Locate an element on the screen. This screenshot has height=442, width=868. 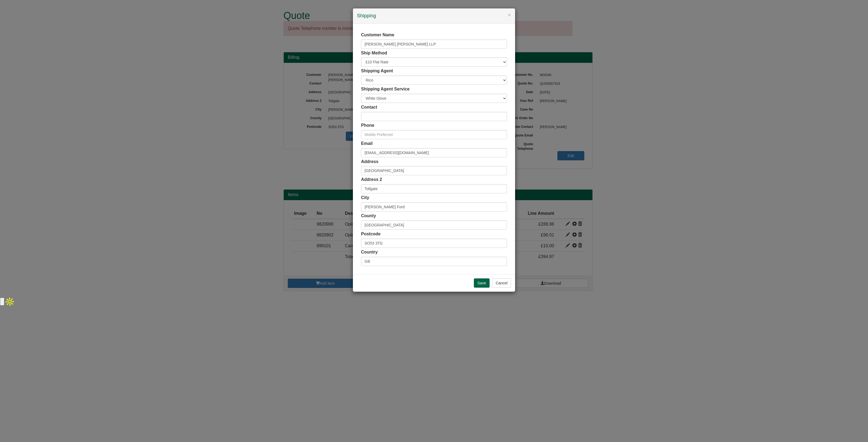
input: Mobile Preferred is located at coordinates (434, 135).